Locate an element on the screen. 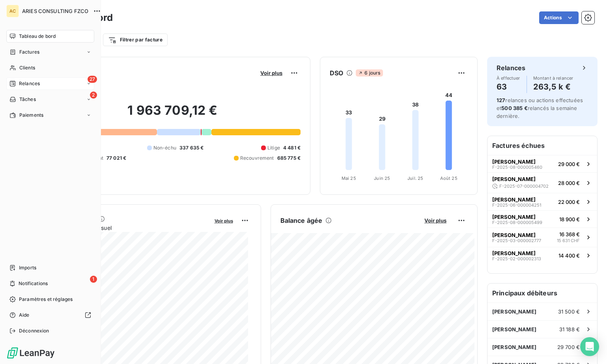 The width and height of the screenshot is (607, 364). h4: 263,5 k € is located at coordinates (554, 87).